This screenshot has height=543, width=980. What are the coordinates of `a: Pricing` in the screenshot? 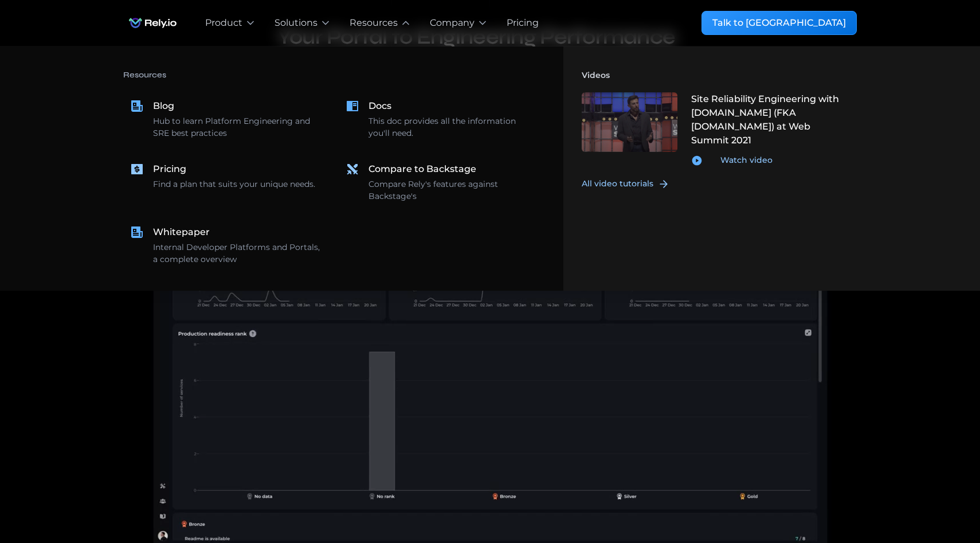 It's located at (523, 23).